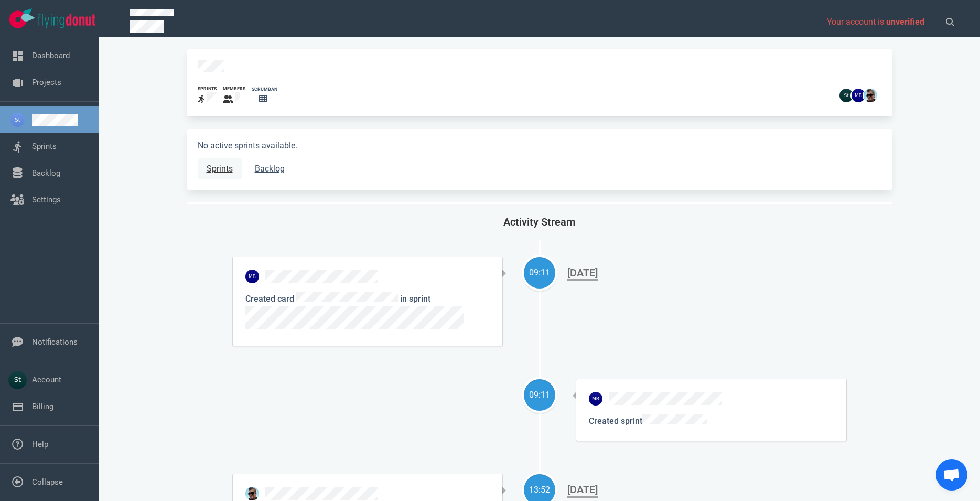 Image resolution: width=980 pixels, height=501 pixels. I want to click on a: Billing, so click(43, 406).